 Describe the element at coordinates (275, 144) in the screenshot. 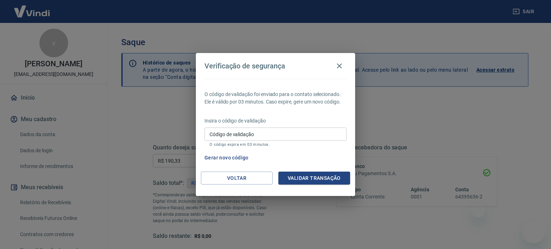

I see `p: O código expira em 03 minutos.` at that location.